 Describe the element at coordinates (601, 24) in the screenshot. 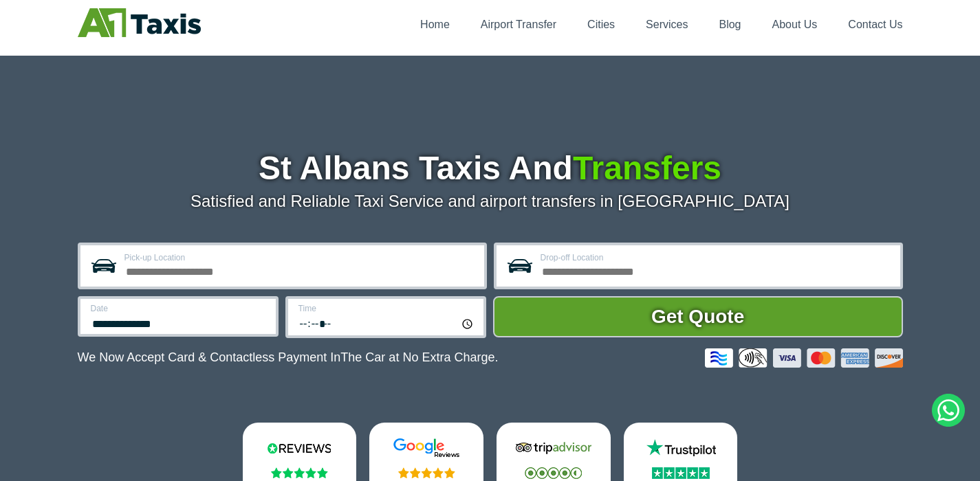

I see `a: Cities` at that location.